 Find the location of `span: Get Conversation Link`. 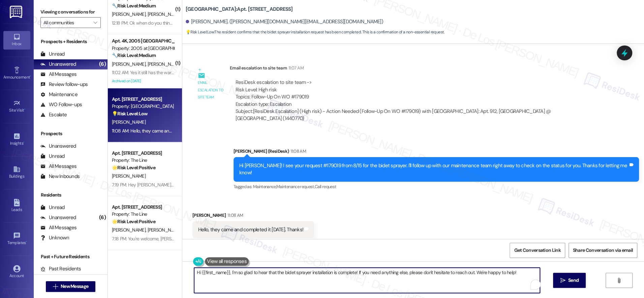

span: Get Conversation Link is located at coordinates (537, 250).